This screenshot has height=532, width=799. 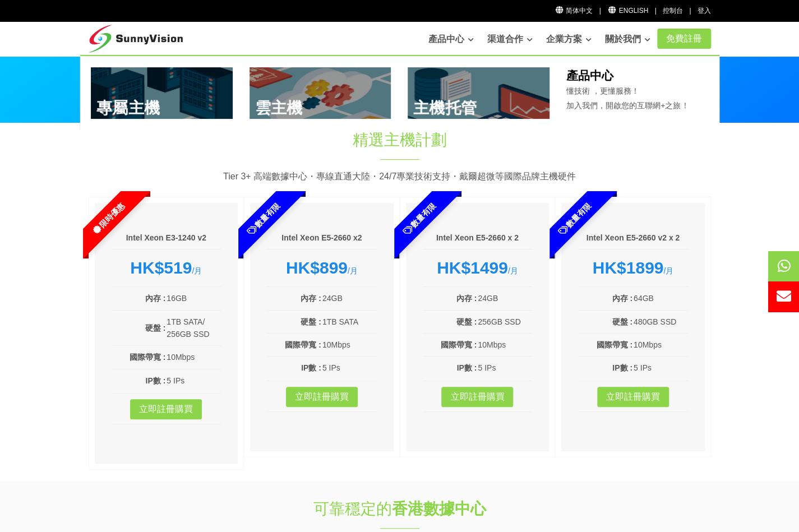 What do you see at coordinates (627, 39) in the screenshot?
I see `a: 關於我們` at bounding box center [627, 39].